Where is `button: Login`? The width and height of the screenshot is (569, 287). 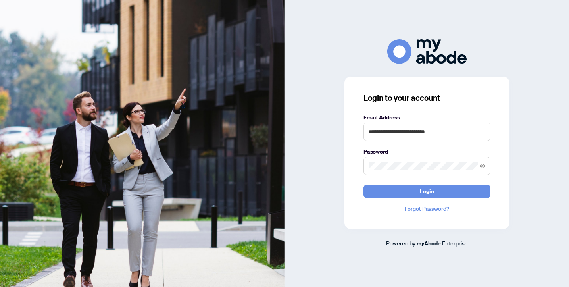 button: Login is located at coordinates (427, 191).